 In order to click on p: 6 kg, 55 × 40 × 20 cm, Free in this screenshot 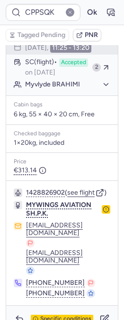, I will do `click(62, 115)`.